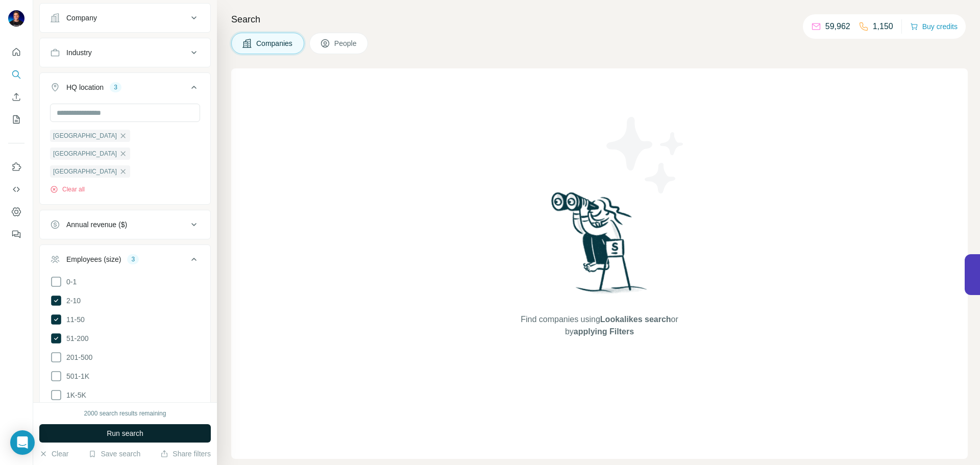 The image size is (980, 465). What do you see at coordinates (837, 27) in the screenshot?
I see `p: 59,962` at bounding box center [837, 27].